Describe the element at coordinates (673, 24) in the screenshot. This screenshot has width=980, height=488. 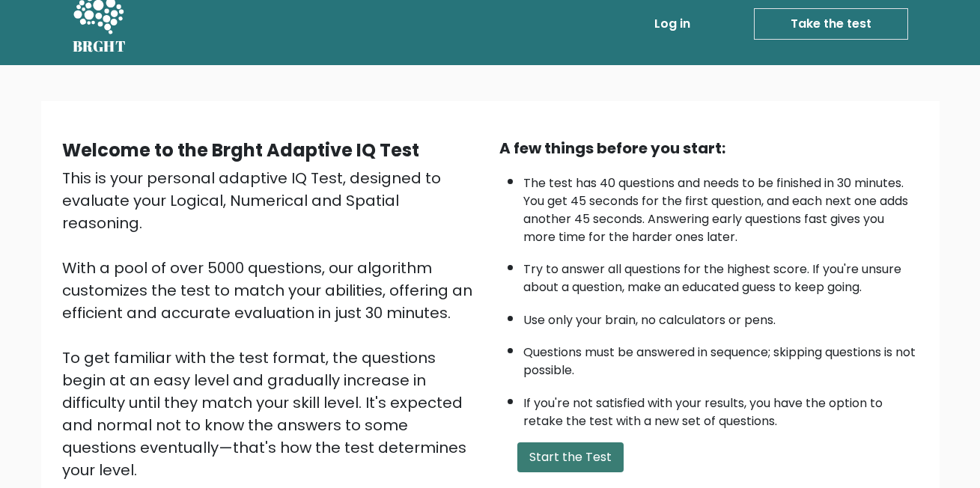
I see `a: Log in` at that location.